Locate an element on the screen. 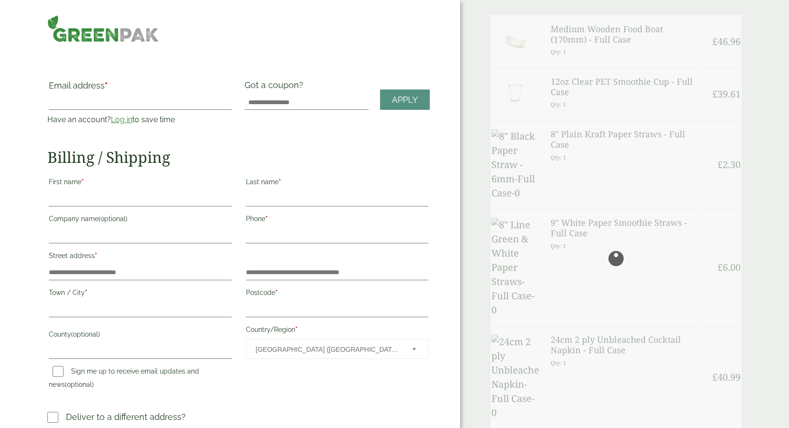 This screenshot has width=789, height=428. label: First name is located at coordinates (140, 183).